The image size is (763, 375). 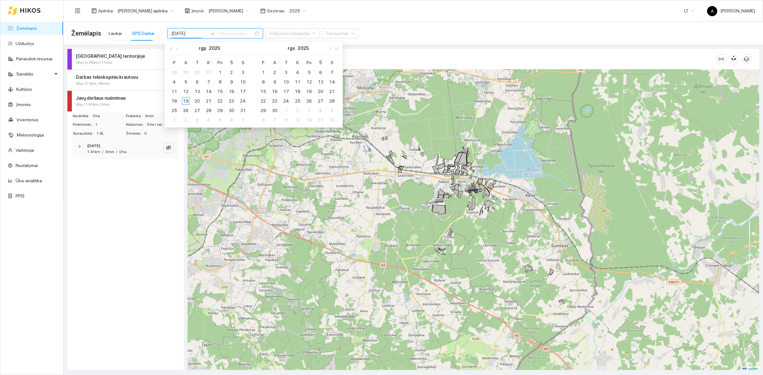 I want to click on span: Jerzy Gvozdovič, so click(x=229, y=11).